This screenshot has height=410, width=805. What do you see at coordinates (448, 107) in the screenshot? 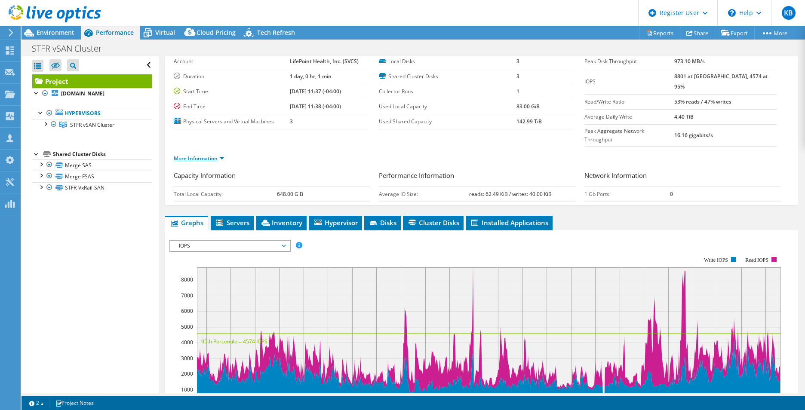
I see `label: Used Local Capacity` at bounding box center [448, 107].